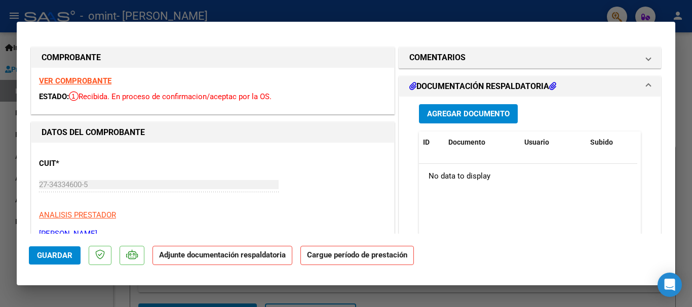 The image size is (692, 307). What do you see at coordinates (482, 142) in the screenshot?
I see `datatable-header-cell: Documento` at bounding box center [482, 142].